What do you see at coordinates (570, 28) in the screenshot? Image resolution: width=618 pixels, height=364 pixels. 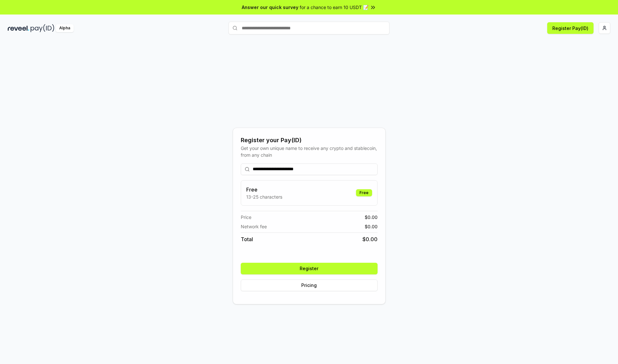 I see `button: Register Pay(ID)` at bounding box center [570, 28].